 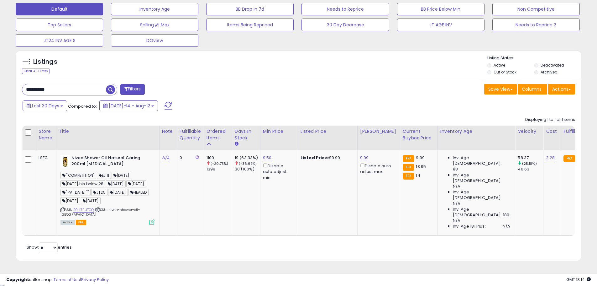 What do you see at coordinates (456, 169) in the screenshot?
I see `span: 88` at bounding box center [456, 169].